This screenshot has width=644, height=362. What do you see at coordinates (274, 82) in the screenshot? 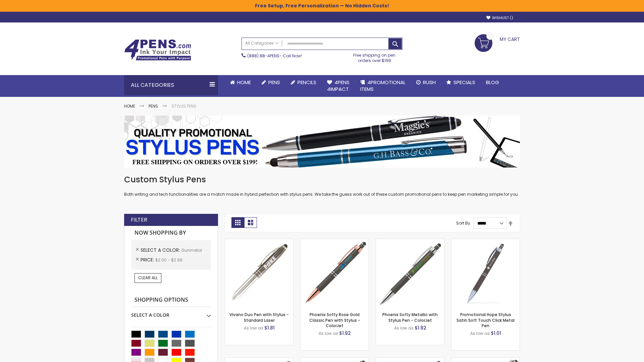
I see `span: Pens` at bounding box center [274, 82].